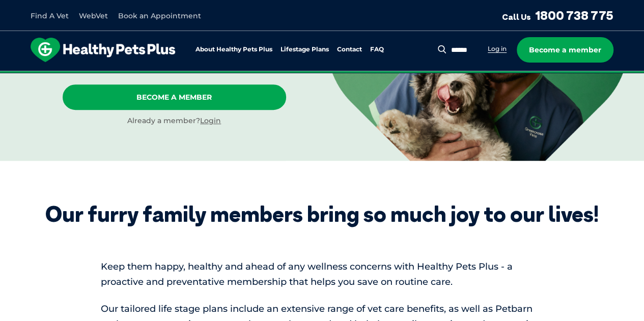 The width and height of the screenshot is (644, 321). Describe the element at coordinates (322, 214) in the screenshot. I see `div: Our furry family members bring so much joy to our lives!` at that location.